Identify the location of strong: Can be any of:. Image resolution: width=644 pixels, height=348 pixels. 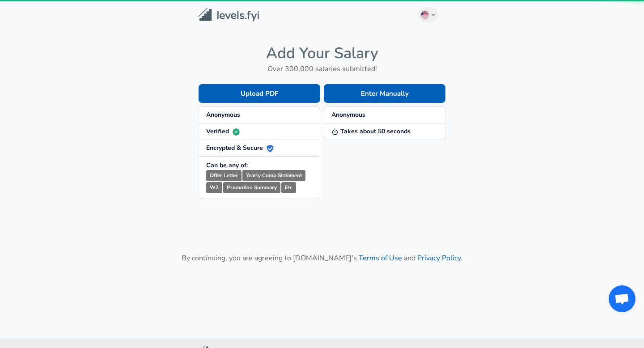
(227, 165).